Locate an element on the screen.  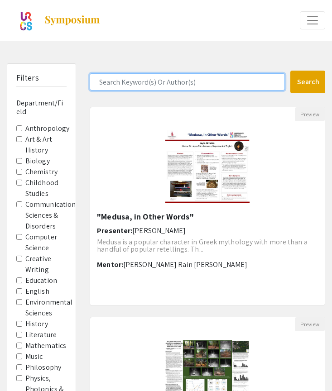
label: Biology is located at coordinates (38, 161).